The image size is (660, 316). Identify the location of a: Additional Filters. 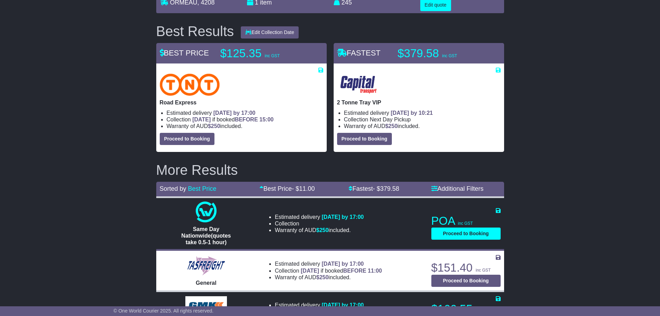
(458, 189).